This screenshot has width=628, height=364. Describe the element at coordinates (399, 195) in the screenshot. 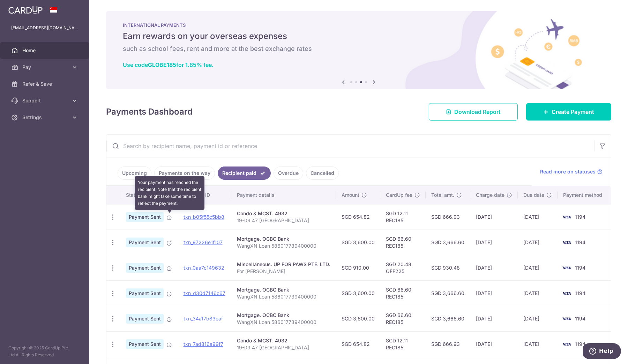

I see `span: CardUp fee` at that location.